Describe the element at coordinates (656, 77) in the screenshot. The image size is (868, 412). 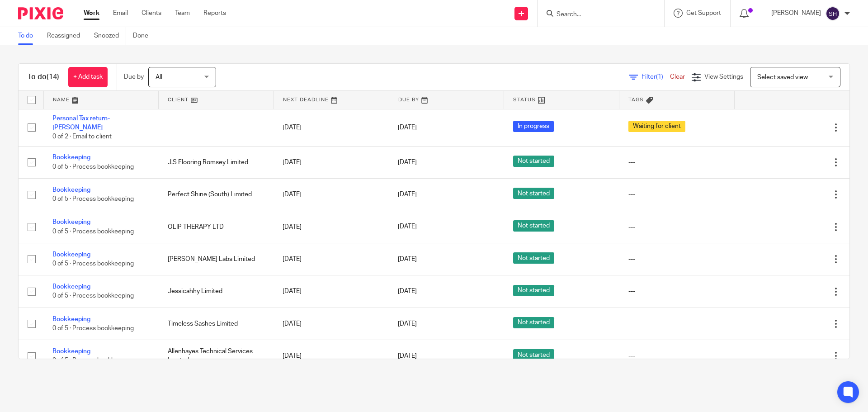
I see `span: Filter` at that location.